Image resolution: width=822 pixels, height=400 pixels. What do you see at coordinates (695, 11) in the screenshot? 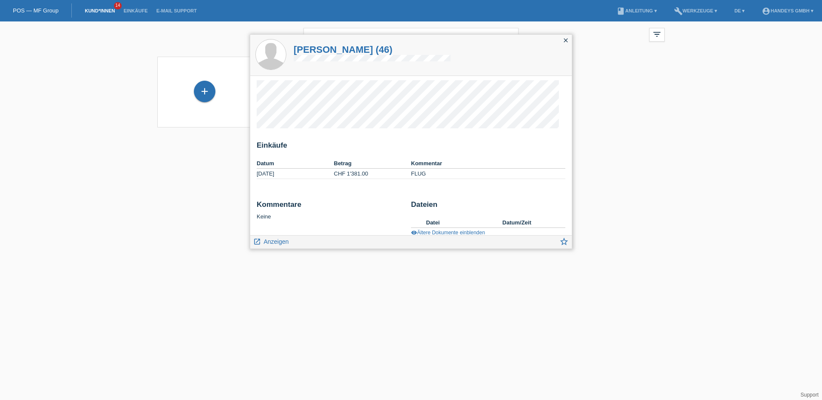
I see `a: buildWerkzeuge ▾` at bounding box center [695, 11].